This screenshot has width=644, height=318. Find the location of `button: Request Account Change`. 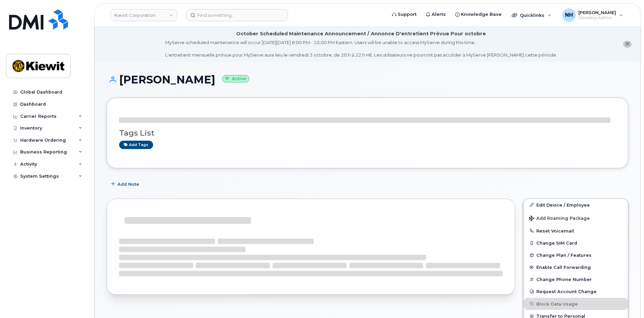

button: Request Account Change is located at coordinates (576, 292).